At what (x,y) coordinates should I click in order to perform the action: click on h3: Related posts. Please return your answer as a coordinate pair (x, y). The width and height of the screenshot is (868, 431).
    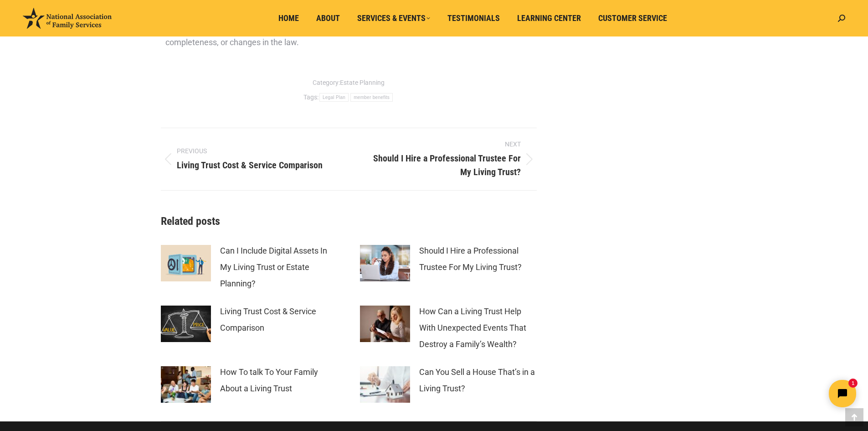
    Looking at the image, I should click on (349, 221).